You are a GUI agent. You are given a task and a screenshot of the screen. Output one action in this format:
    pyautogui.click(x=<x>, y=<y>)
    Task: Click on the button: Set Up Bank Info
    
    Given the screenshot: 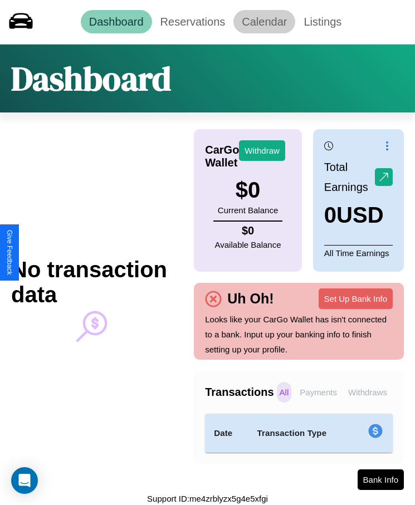 What is the action you would take?
    pyautogui.click(x=355, y=298)
    